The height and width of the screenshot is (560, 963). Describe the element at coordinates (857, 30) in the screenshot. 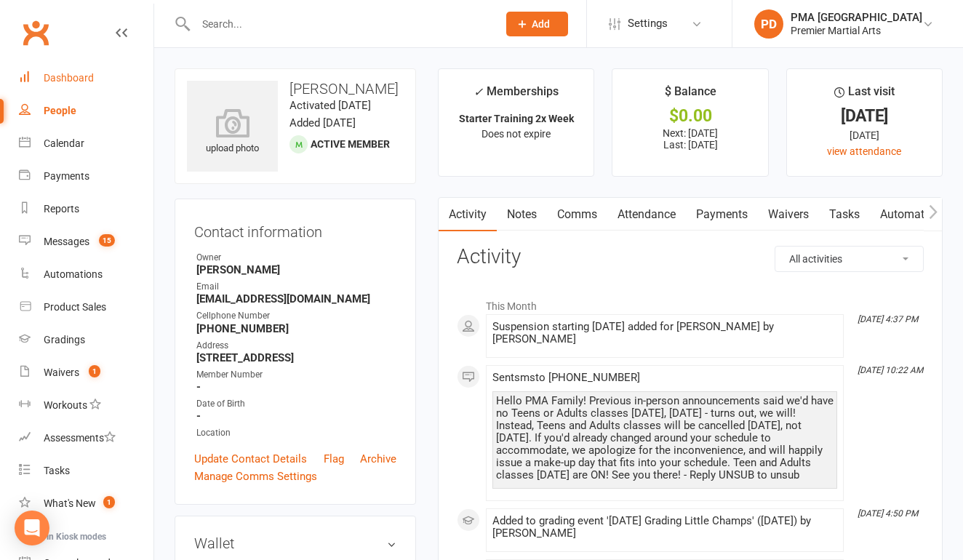

I see `div: Premier Martial Arts` at that location.